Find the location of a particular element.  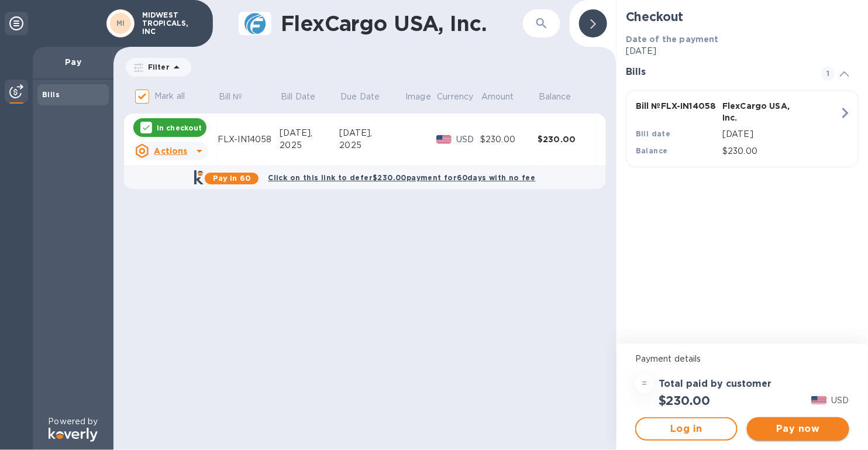

span: Bill № is located at coordinates (238, 97).